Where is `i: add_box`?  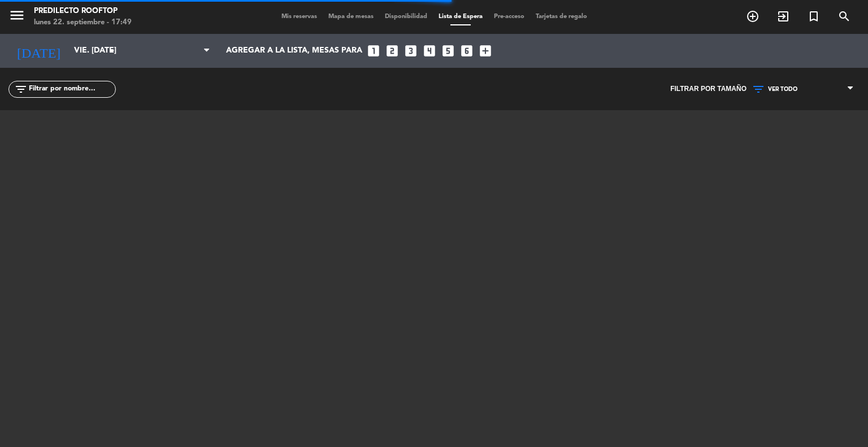 i: add_box is located at coordinates (486, 51).